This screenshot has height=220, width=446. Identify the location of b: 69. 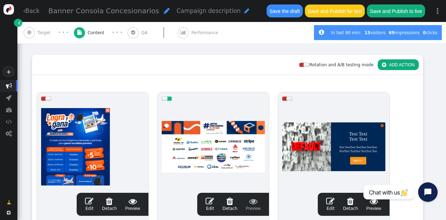
(392, 33).